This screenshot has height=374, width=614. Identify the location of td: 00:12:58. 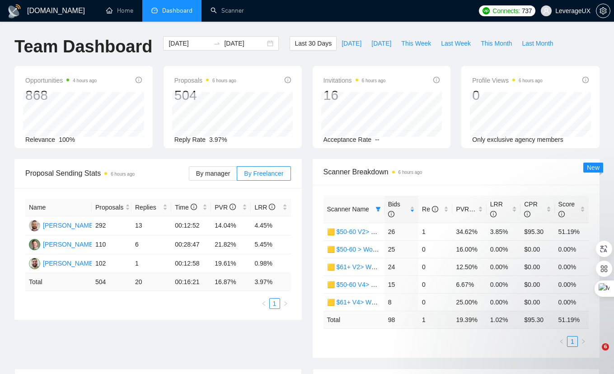
(191, 264).